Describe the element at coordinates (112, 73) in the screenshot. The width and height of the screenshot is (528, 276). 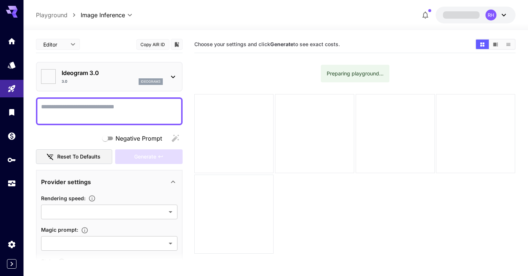
I see `p: Ideogram 3.0` at that location.